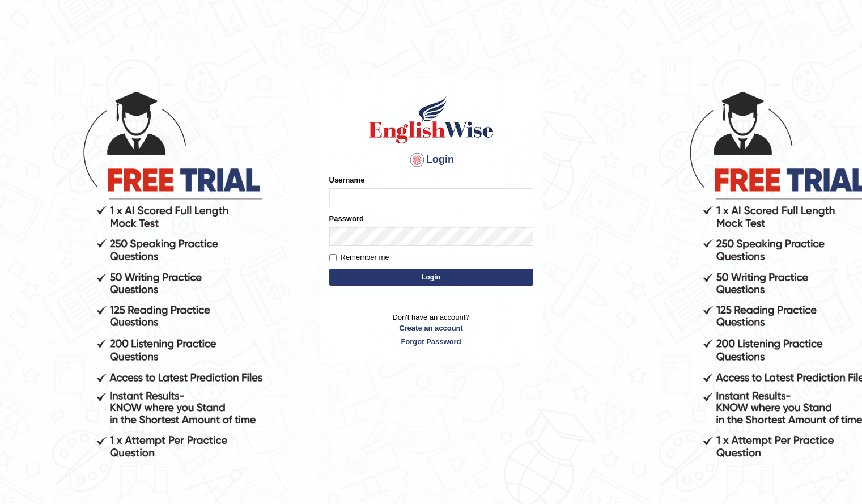 The width and height of the screenshot is (862, 504). What do you see at coordinates (431, 341) in the screenshot?
I see `a: Forgot Password` at bounding box center [431, 341].